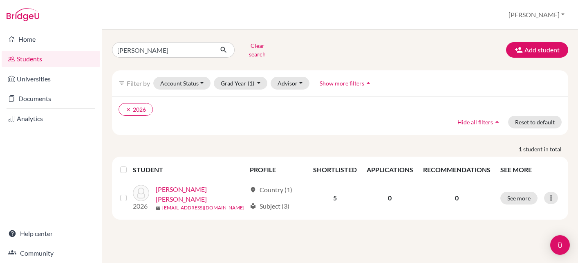 The height and width of the screenshot is (263, 578). What do you see at coordinates (346, 83) in the screenshot?
I see `button: Show more filtersarrow_drop_up` at bounding box center [346, 83].